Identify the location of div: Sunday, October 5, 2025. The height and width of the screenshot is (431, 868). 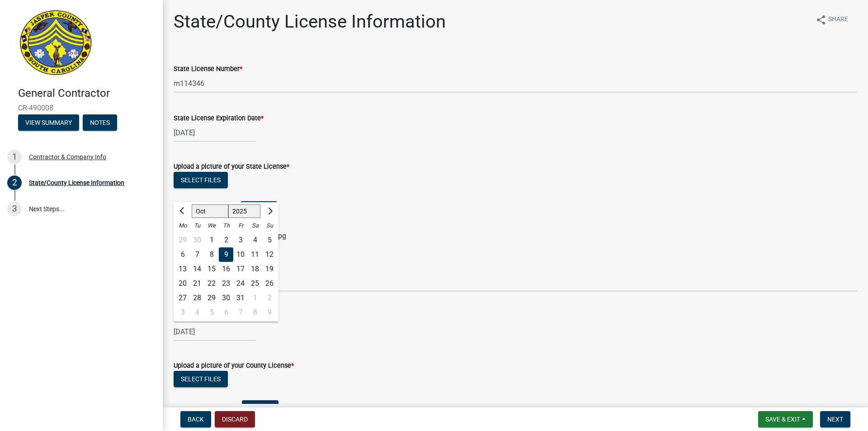
(269, 240).